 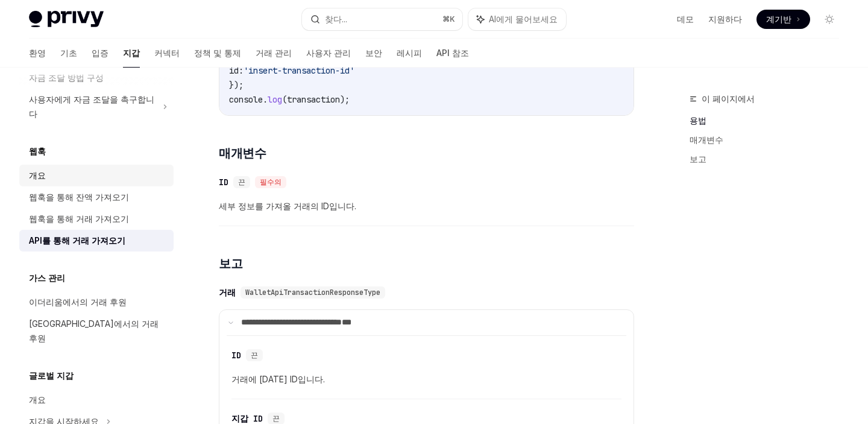 What do you see at coordinates (409, 52) in the screenshot?
I see `font: 레시피` at bounding box center [409, 52].